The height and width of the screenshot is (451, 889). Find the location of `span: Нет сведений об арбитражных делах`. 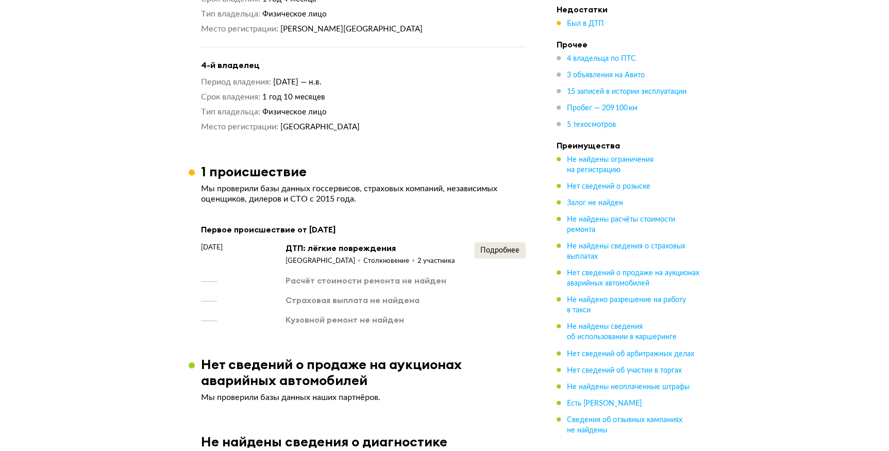

span: Нет сведений об арбитражных делах is located at coordinates (630, 354).